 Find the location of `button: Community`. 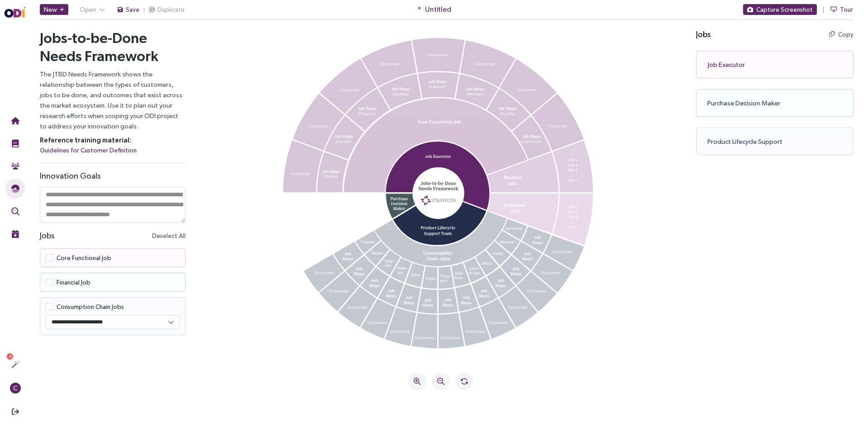

button: Community is located at coordinates (15, 166).